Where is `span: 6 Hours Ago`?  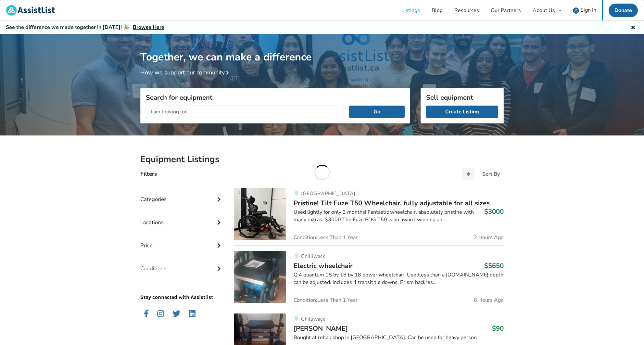
span: 6 Hours Ago is located at coordinates (489, 300).